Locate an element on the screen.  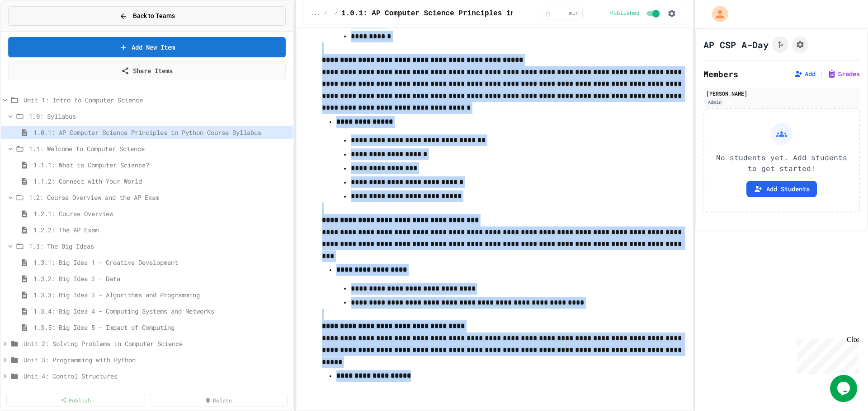
h1: AP CSP A-Day is located at coordinates (735, 45).